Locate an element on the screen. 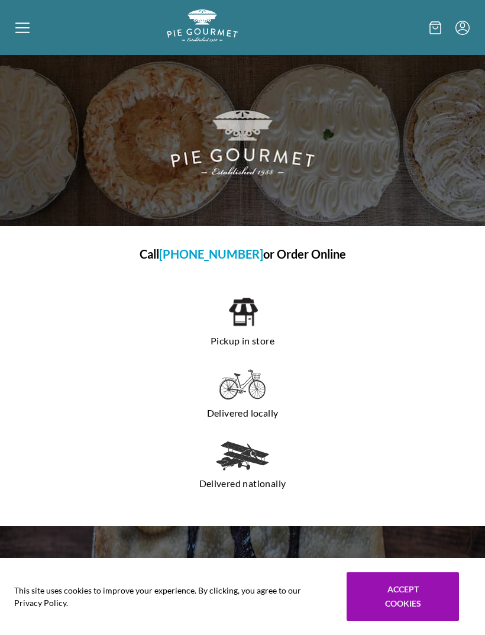 The width and height of the screenshot is (485, 635). button: Menu is located at coordinates (463, 28).